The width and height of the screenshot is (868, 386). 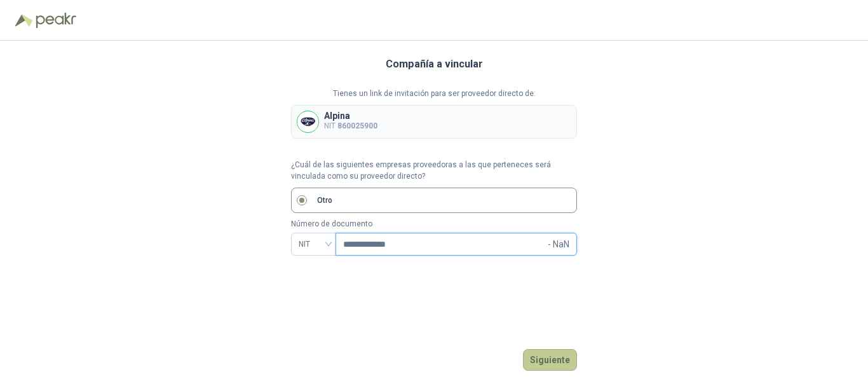 What do you see at coordinates (307, 122) in the screenshot?
I see `img: Company Logo` at bounding box center [307, 122].